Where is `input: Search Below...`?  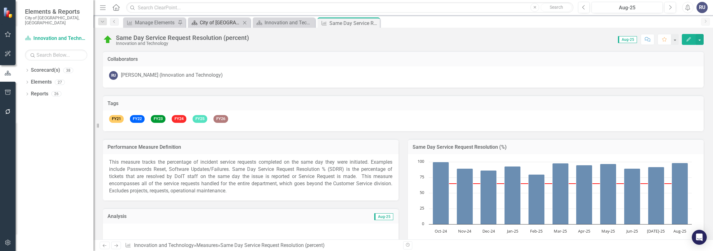
input: Search Below... is located at coordinates (56, 55).